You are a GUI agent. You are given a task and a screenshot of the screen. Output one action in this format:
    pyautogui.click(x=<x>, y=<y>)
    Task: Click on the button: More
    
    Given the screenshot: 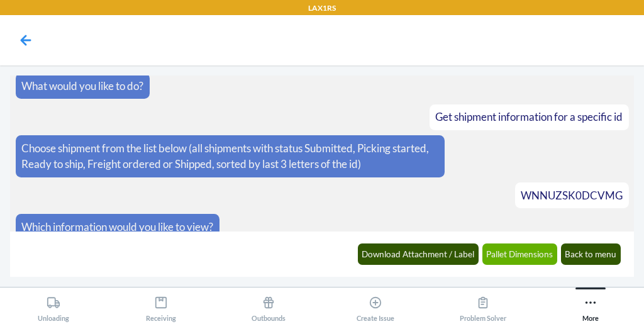 What is the action you would take?
    pyautogui.click(x=590, y=305)
    